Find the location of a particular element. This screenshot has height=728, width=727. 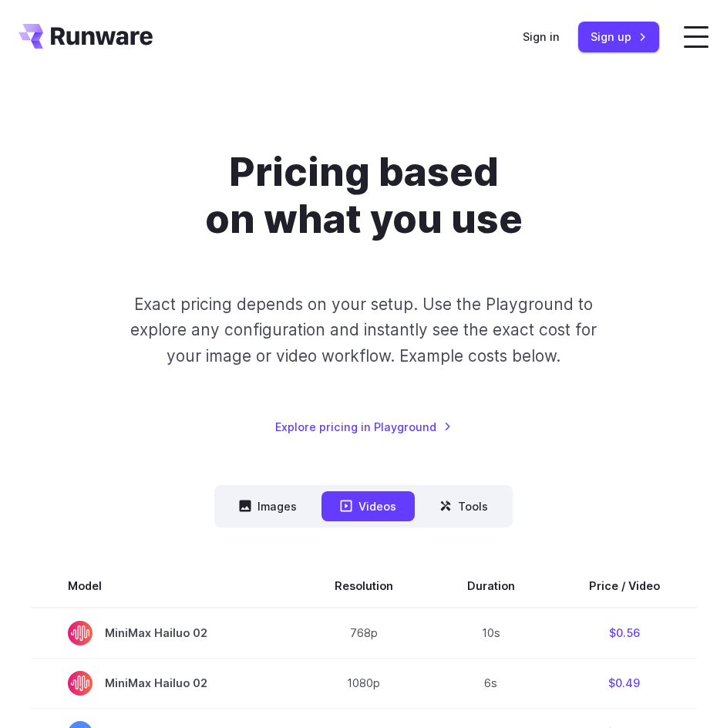

h1: Pricing based on what you use is located at coordinates (364, 195).